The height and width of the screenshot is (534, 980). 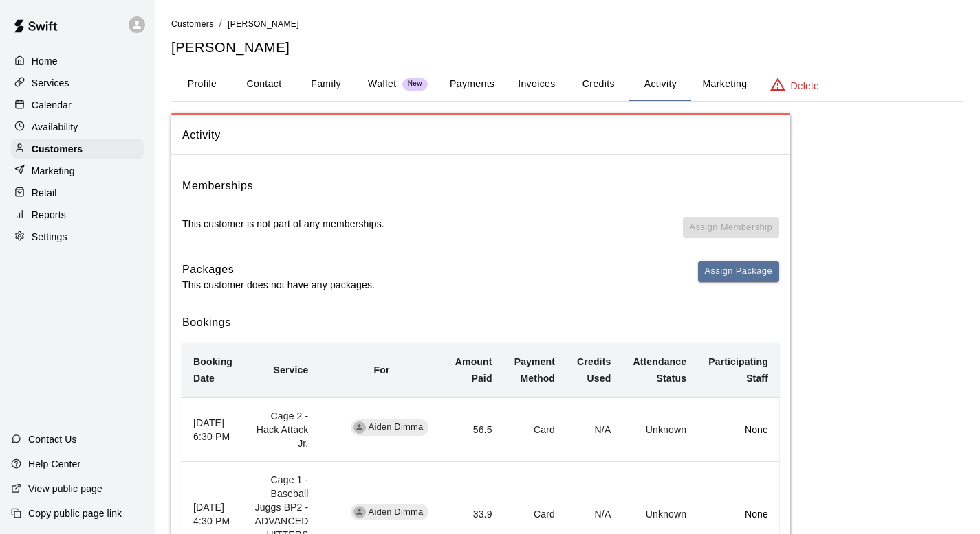 I want to click on b: Service, so click(x=291, y=370).